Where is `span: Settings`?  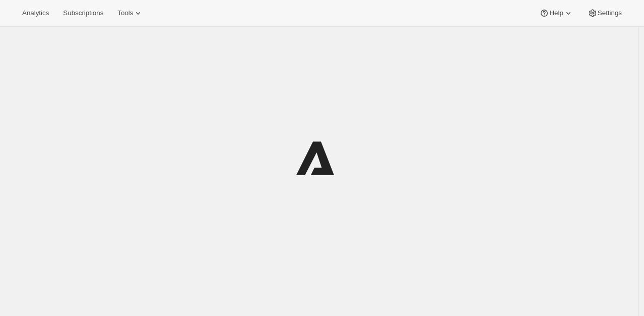
span: Settings is located at coordinates (610, 13).